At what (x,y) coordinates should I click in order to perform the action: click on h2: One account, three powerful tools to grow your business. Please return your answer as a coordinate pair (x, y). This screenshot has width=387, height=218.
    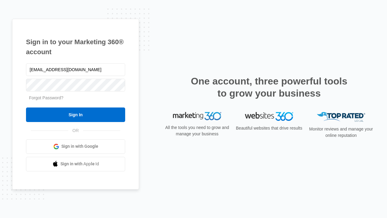
    Looking at the image, I should click on (269, 87).